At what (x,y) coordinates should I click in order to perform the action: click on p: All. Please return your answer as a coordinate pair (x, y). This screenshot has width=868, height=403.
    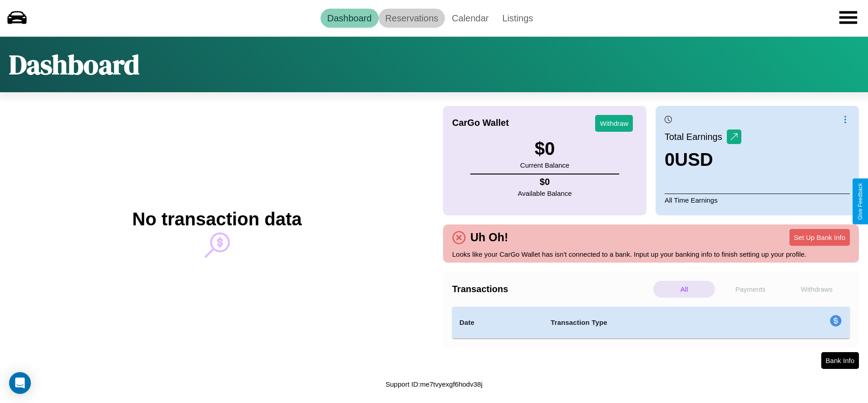
    Looking at the image, I should click on (684, 289).